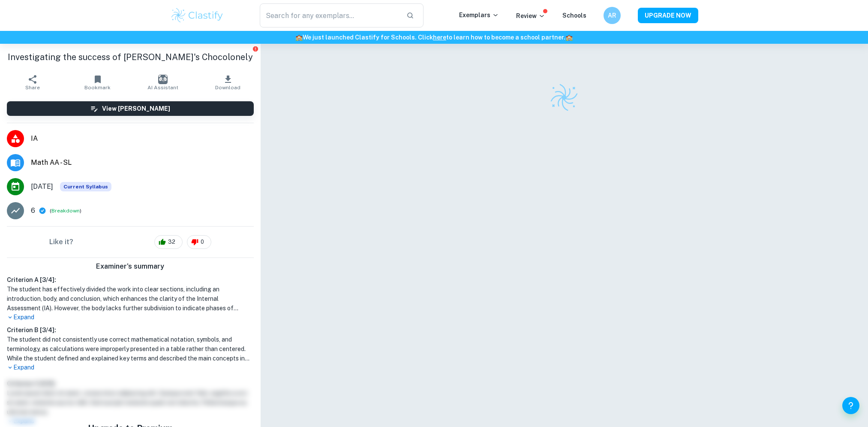 The height and width of the screenshot is (427, 868). I want to click on h1: The student did not consistently use correct mathematical notation, symbols, and terminology, as ..., so click(130, 349).